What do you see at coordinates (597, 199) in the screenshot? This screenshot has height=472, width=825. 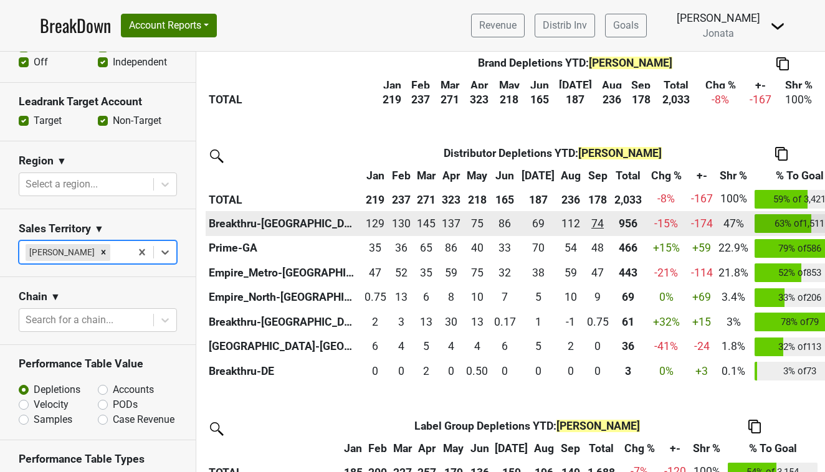 I see `th: 178` at bounding box center [597, 199].